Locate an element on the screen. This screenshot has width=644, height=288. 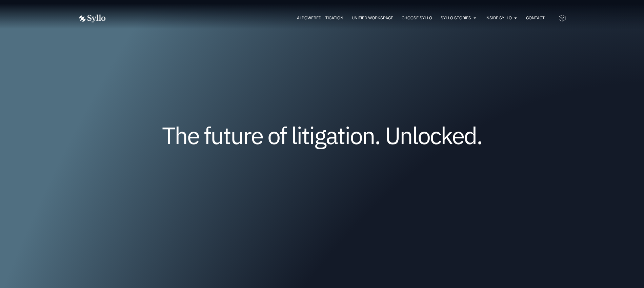
span: Inside Syllo is located at coordinates (499, 18).